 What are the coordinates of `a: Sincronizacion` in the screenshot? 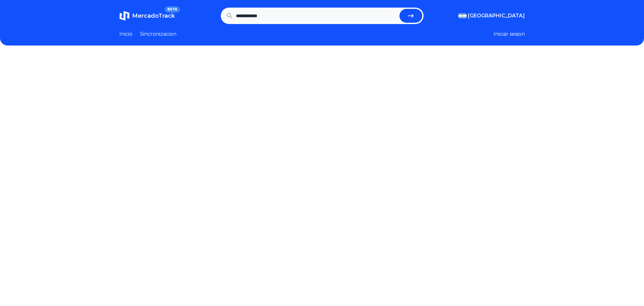 It's located at (158, 34).